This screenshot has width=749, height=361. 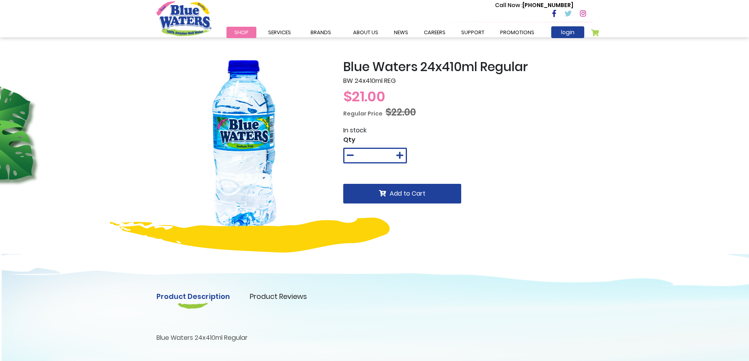 What do you see at coordinates (374, 338) in the screenshot?
I see `p: Blue Waters 24x410ml Regular` at bounding box center [374, 338].